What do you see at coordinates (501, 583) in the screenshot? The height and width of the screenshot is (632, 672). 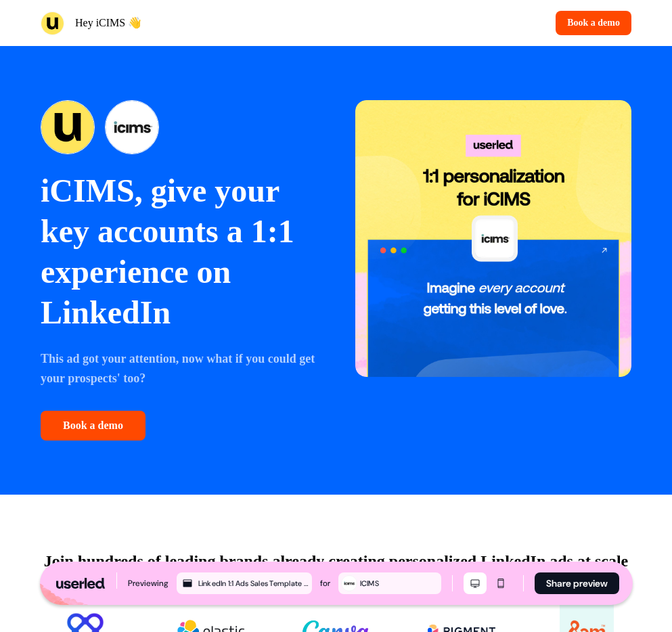 I see `button: Mobile mode` at bounding box center [501, 583].